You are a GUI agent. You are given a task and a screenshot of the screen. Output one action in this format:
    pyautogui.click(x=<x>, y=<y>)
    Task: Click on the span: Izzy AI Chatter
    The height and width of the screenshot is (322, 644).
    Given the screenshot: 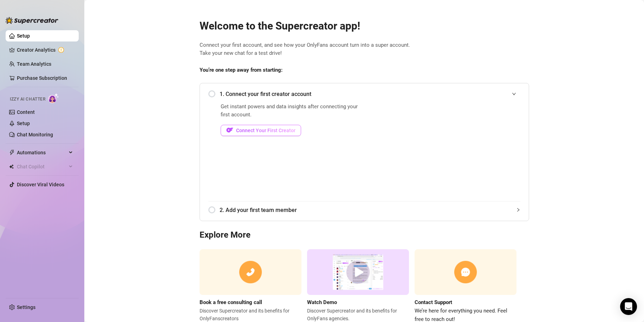 What is the action you would take?
    pyautogui.click(x=28, y=99)
    